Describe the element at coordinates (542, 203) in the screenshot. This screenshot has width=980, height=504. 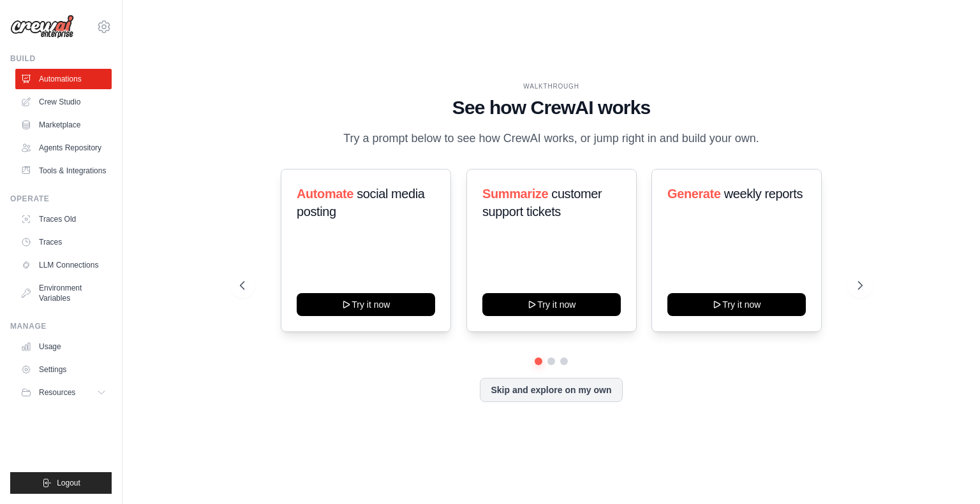
I see `span: customer support tickets` at that location.